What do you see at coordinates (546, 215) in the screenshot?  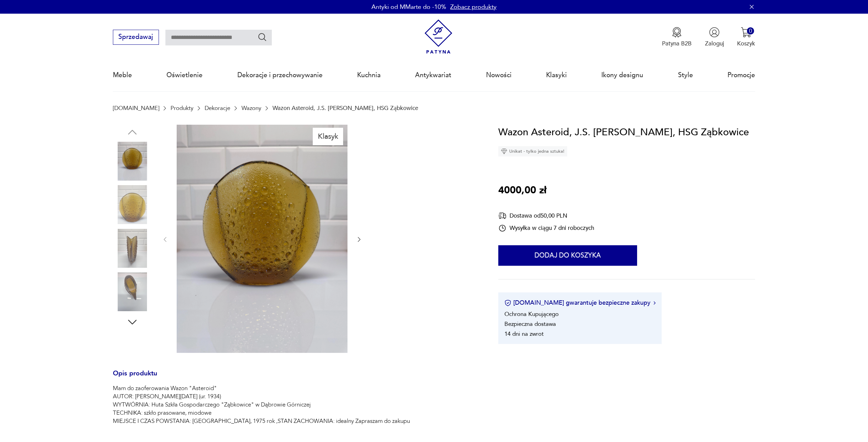 I see `div: Dostawa od 50,00 PLN` at bounding box center [546, 215].